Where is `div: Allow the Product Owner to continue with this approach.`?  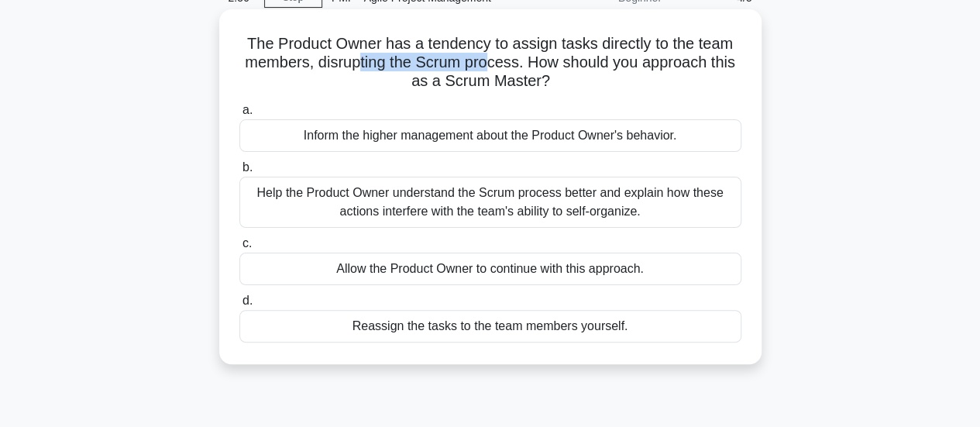
div: Allow the Product Owner to continue with this approach. is located at coordinates (490, 269).